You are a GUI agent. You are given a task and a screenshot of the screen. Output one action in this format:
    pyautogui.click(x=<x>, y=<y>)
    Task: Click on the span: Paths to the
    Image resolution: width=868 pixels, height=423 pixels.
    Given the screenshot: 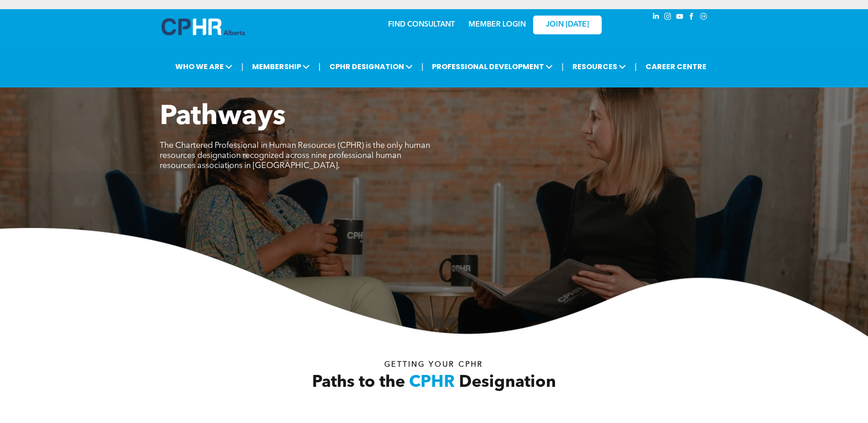 What is the action you would take?
    pyautogui.click(x=358, y=382)
    